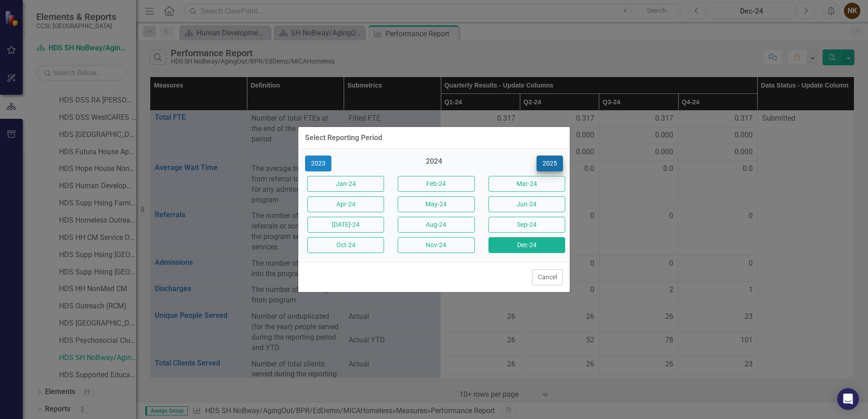 This screenshot has height=419, width=868. I want to click on button: 2025, so click(549, 163).